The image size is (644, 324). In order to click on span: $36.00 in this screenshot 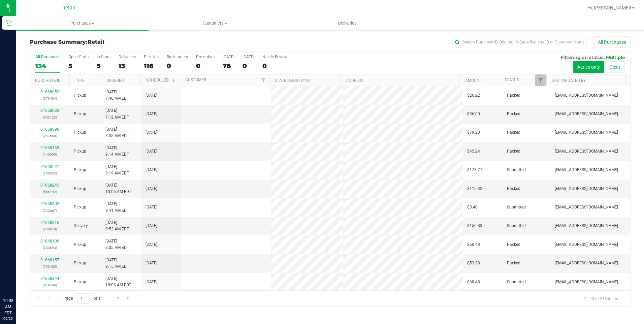, I will do `click(474, 114)`.